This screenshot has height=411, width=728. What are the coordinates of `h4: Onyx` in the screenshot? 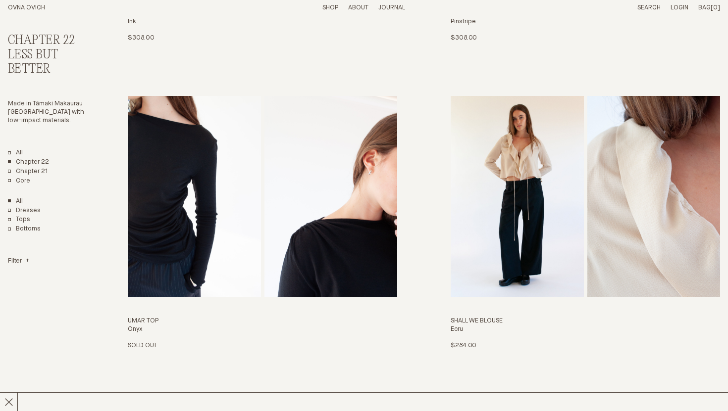 It's located at (262, 330).